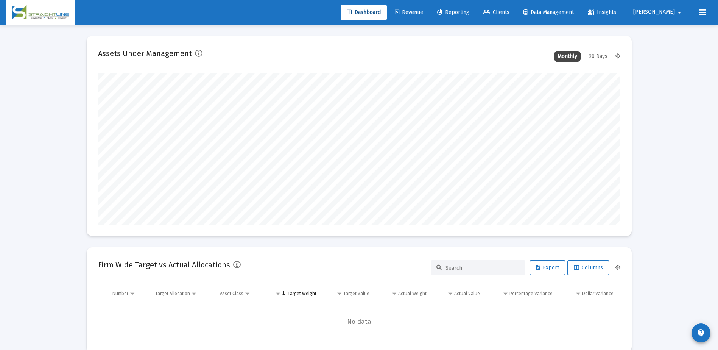  What do you see at coordinates (364, 12) in the screenshot?
I see `span: Dashboard` at bounding box center [364, 12].